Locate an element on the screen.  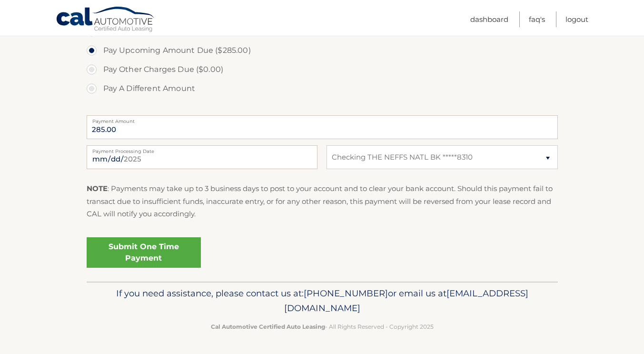
strong: NOTE is located at coordinates (97, 188).